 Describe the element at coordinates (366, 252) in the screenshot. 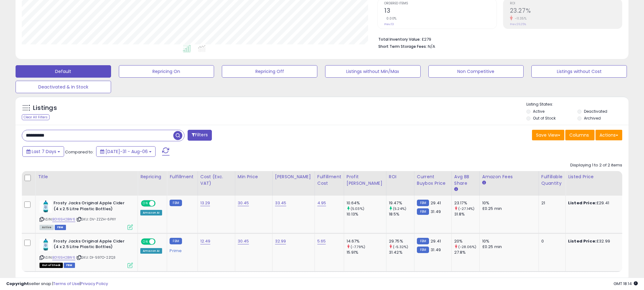

I see `div: 15.91%` at that location.